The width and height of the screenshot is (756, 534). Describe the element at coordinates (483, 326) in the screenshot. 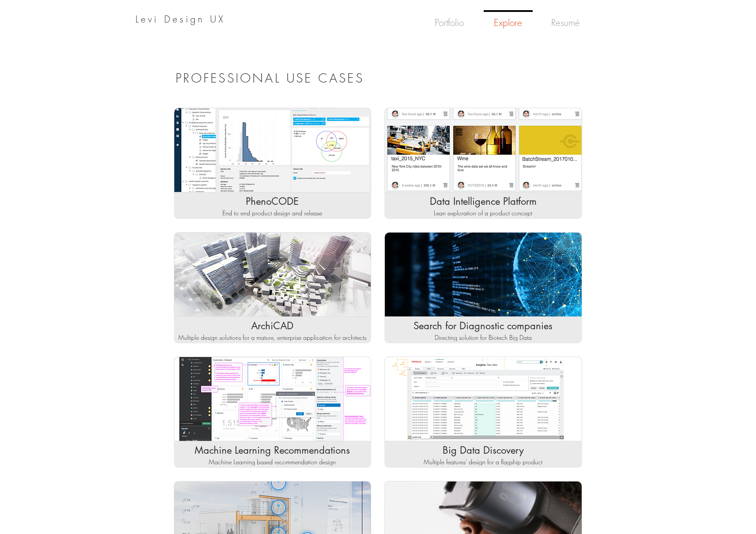

I see `div: Search for Diagnostic companies` at that location.